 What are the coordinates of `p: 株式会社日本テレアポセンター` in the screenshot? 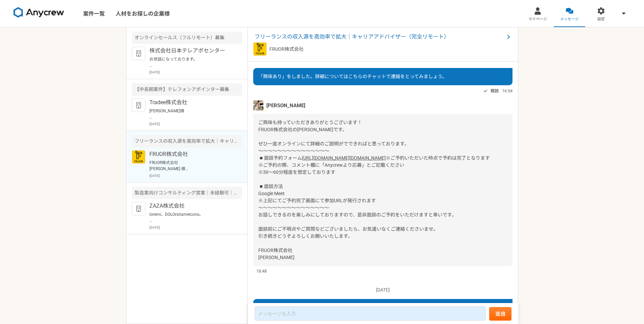 It's located at (191, 51).